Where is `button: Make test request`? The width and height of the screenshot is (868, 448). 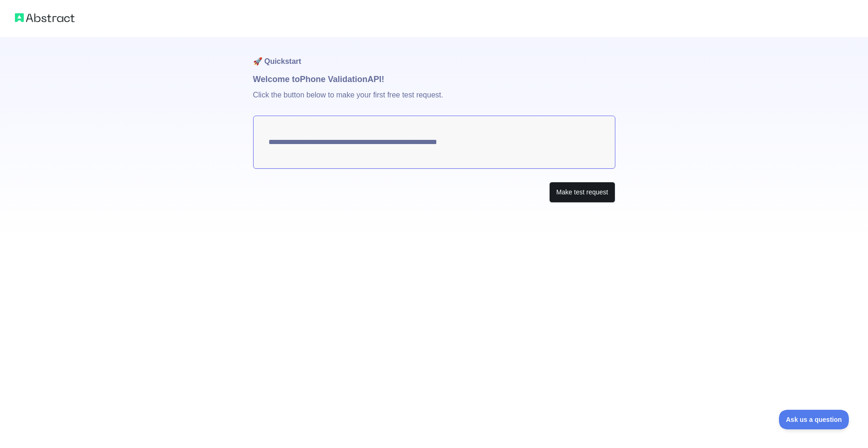 button: Make test request is located at coordinates (582, 192).